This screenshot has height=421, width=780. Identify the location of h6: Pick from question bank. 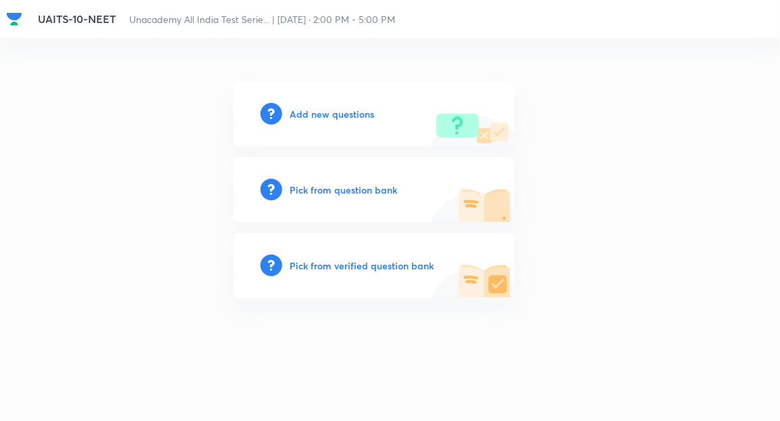
(344, 189).